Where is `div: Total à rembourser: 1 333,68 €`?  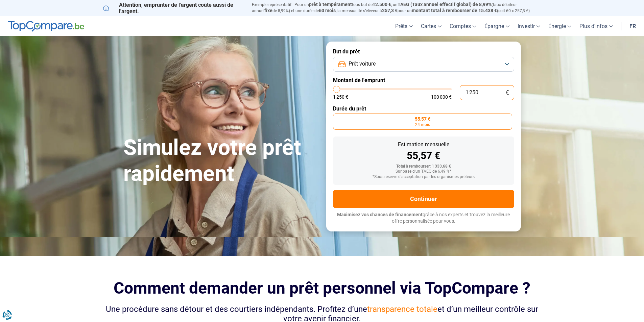 div: Total à rembourser: 1 333,68 € is located at coordinates (424, 167).